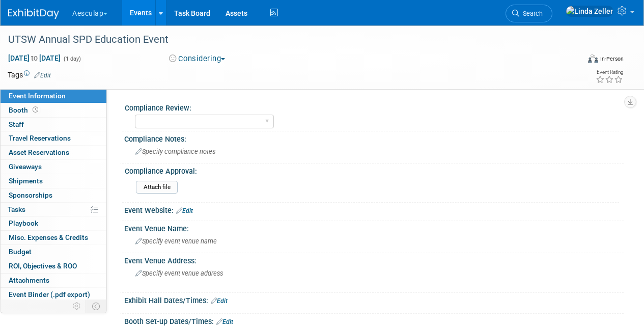 The image size is (644, 326). I want to click on span: (1 day), so click(72, 59).